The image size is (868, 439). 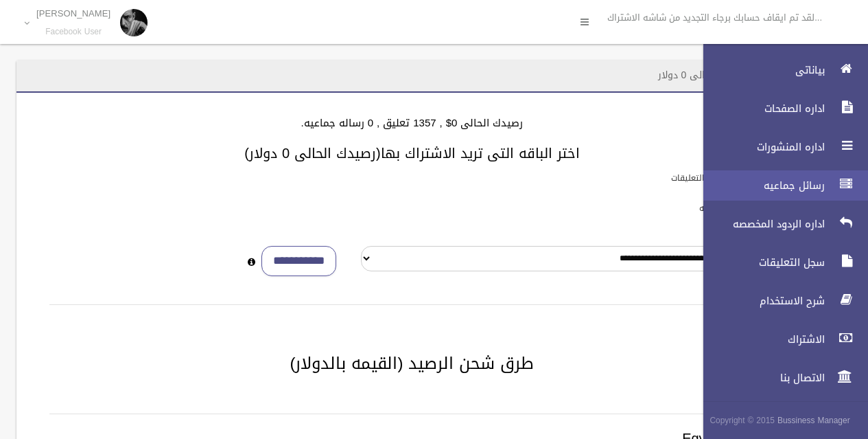 What do you see at coordinates (760, 108) in the screenshot?
I see `span: اداره الصفحات` at bounding box center [760, 108].